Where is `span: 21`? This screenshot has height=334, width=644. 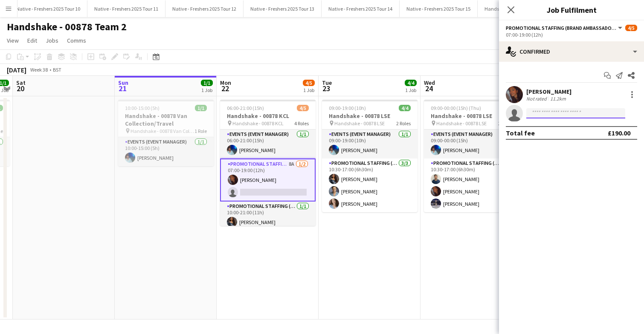 span: 21 is located at coordinates (123, 88).